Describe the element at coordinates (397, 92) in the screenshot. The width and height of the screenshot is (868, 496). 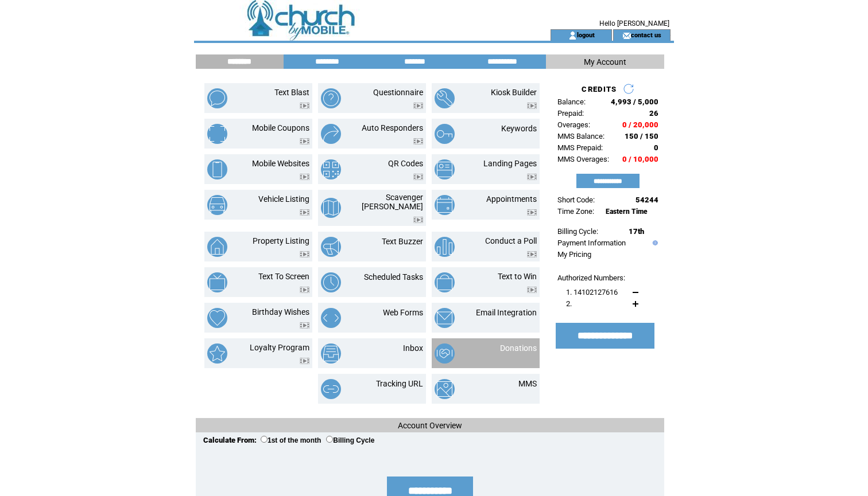
I see `a: Questionnaire` at that location.